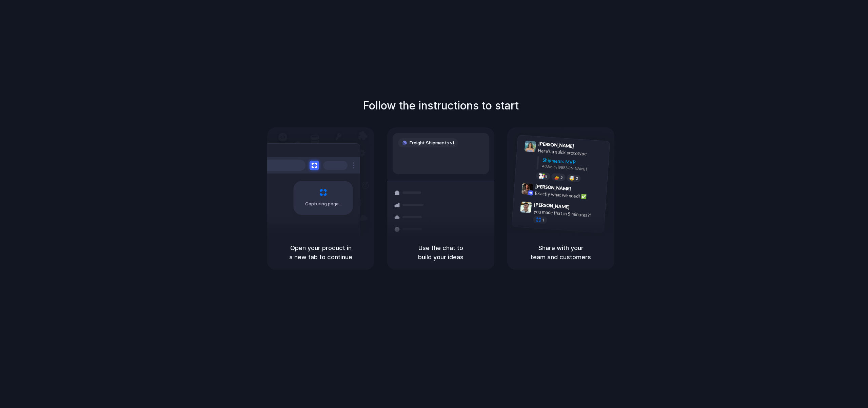 The image size is (868, 408). What do you see at coordinates (572, 153) in the screenshot?
I see `div: Here's a quick prototype` at bounding box center [572, 153].